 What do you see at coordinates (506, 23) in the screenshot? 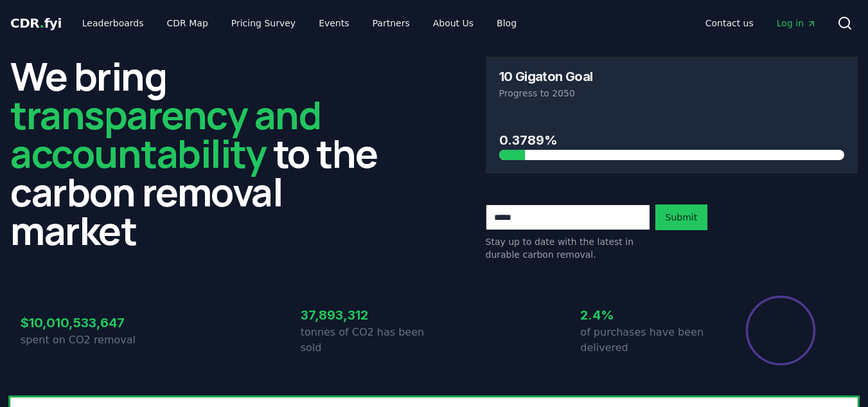
I see `a: Blog` at bounding box center [506, 23].